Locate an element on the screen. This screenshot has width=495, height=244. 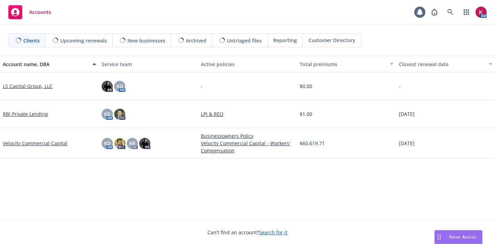
span: $1.00 is located at coordinates (306, 114).